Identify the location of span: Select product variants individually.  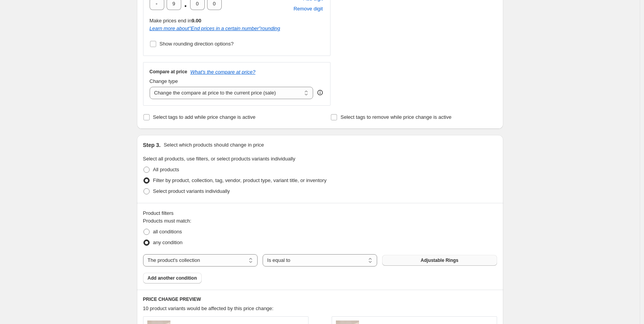
(192, 191).